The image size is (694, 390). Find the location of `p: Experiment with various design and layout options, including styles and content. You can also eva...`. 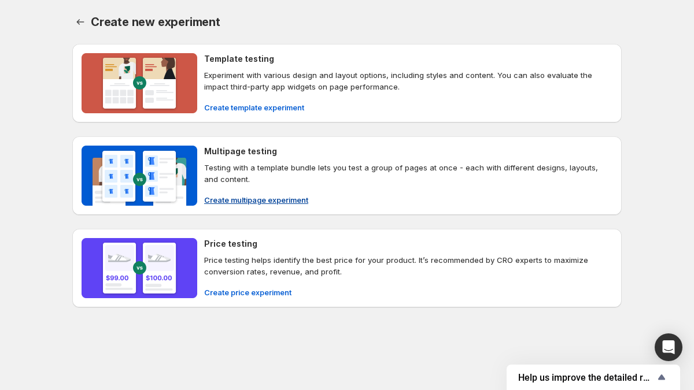

p: Experiment with various design and layout options, including styles and content. You can also eva... is located at coordinates (408, 81).